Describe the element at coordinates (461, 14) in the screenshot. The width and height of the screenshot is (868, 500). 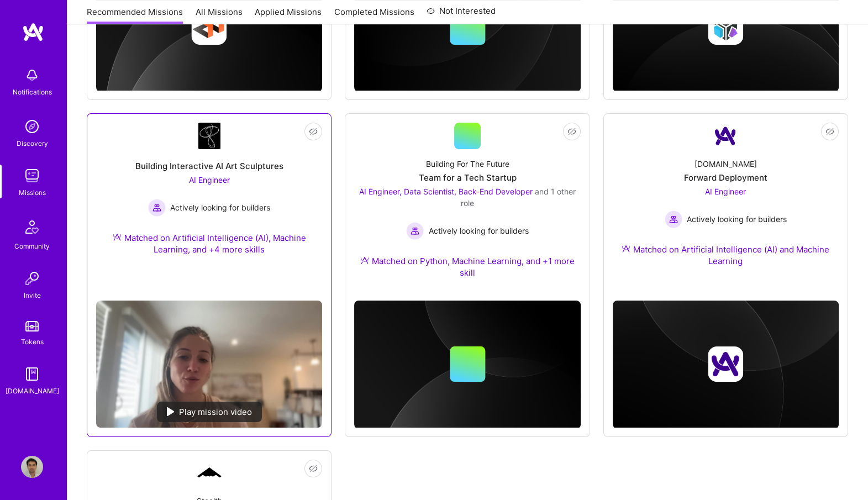
I see `a: Not Interested` at that location.